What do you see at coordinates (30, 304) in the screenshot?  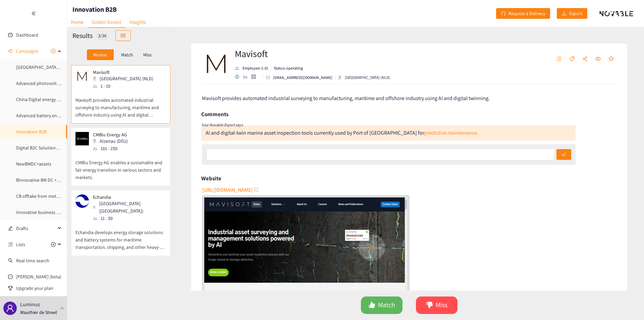 I see `p: Luminus` at bounding box center [30, 304].